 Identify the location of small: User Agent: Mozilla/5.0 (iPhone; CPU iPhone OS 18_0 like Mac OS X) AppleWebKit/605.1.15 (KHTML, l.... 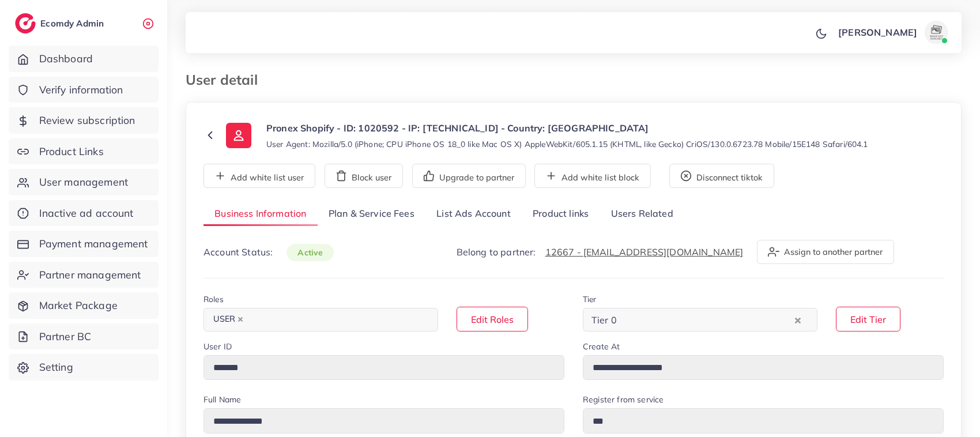
(568, 144).